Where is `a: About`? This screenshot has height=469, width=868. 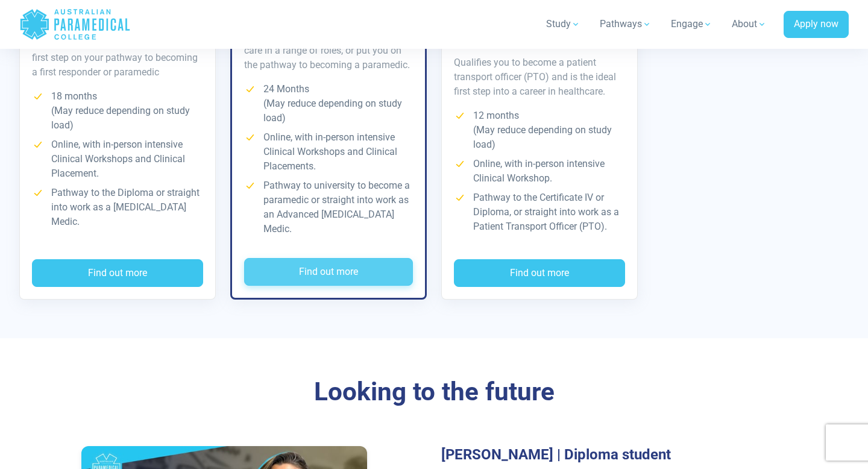
a: About is located at coordinates (749, 24).